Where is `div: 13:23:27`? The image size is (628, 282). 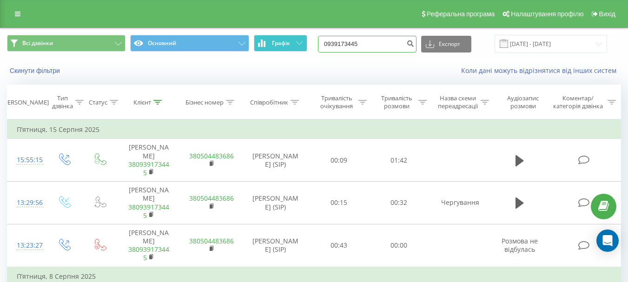
div: 13:23:27 is located at coordinates (26, 245).